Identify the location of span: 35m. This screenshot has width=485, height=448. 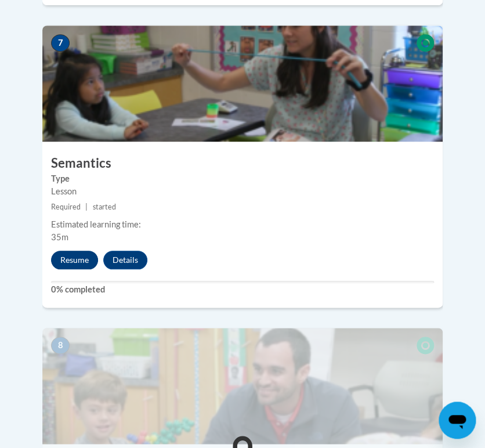
(60, 237).